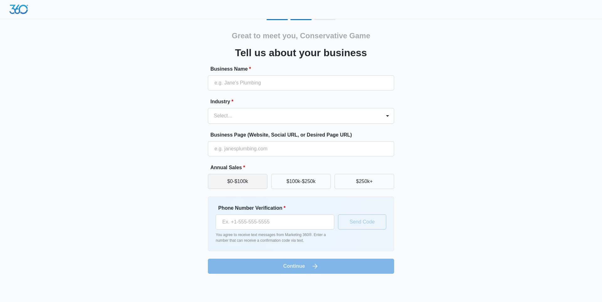 The image size is (602, 302). Describe the element at coordinates (303, 135) in the screenshot. I see `label: Business Page (Website, Social URL, or Desired Page URL)` at that location.